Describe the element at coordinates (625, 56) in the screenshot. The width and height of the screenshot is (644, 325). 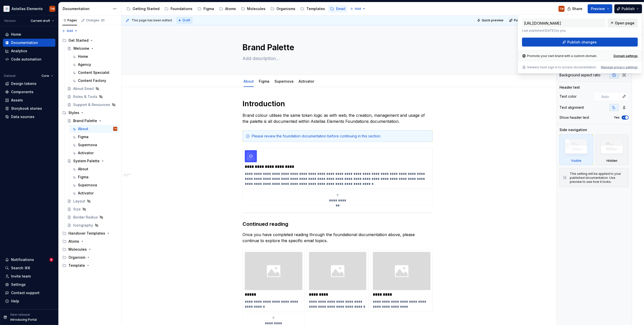
I see `div: Domain settings` at that location.